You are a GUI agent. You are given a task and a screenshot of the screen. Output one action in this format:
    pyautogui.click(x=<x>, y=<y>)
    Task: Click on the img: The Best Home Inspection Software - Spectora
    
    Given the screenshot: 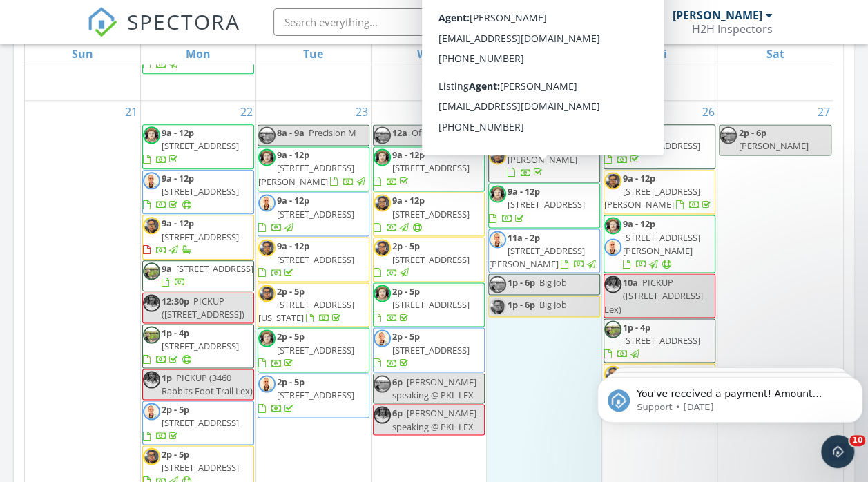 What is the action you would take?
    pyautogui.click(x=103, y=23)
    